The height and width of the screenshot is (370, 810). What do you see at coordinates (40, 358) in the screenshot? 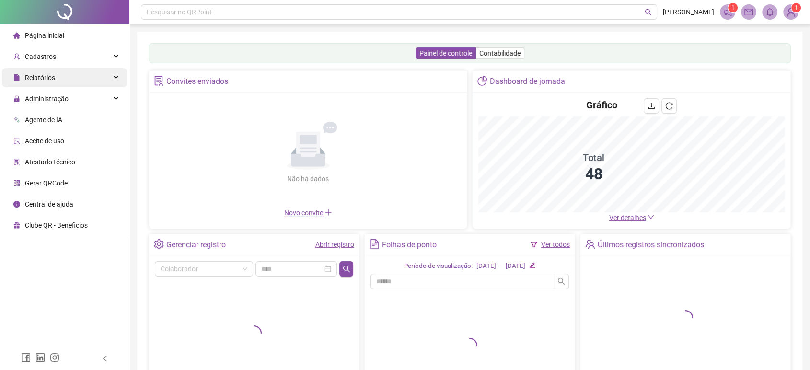
I see `span: linkedin` at bounding box center [40, 358].